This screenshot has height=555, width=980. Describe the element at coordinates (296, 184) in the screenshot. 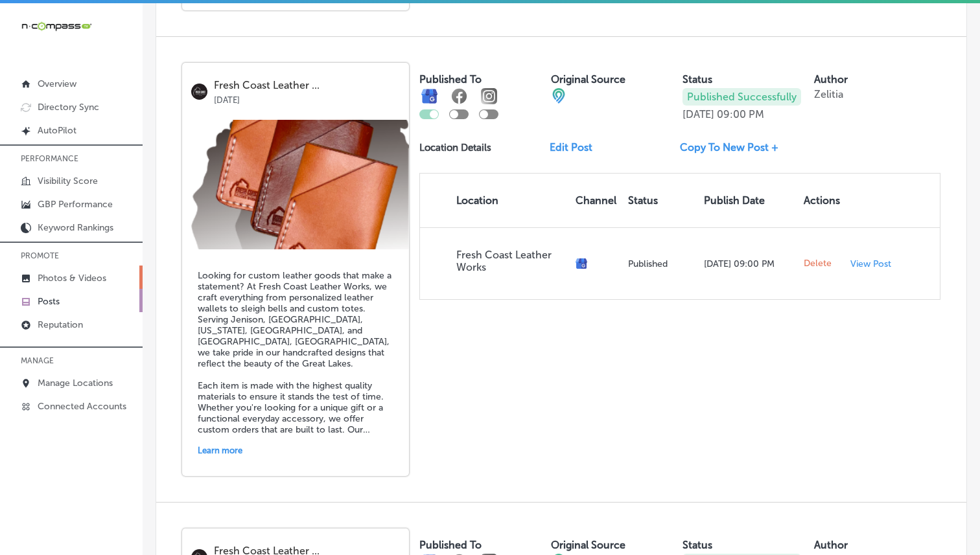

I see `img: 6b045dcc-c262-43fd-bb66-e8bcfa81464aimage.png` at that location.